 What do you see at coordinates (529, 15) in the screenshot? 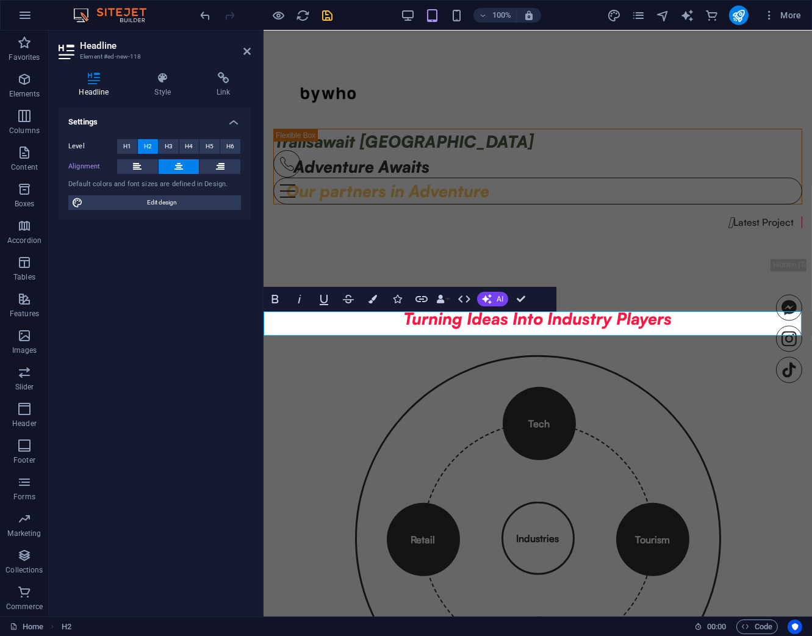
I see `i: On resize automatically adjust zoom level to fit chosen device.` at bounding box center [529, 15].